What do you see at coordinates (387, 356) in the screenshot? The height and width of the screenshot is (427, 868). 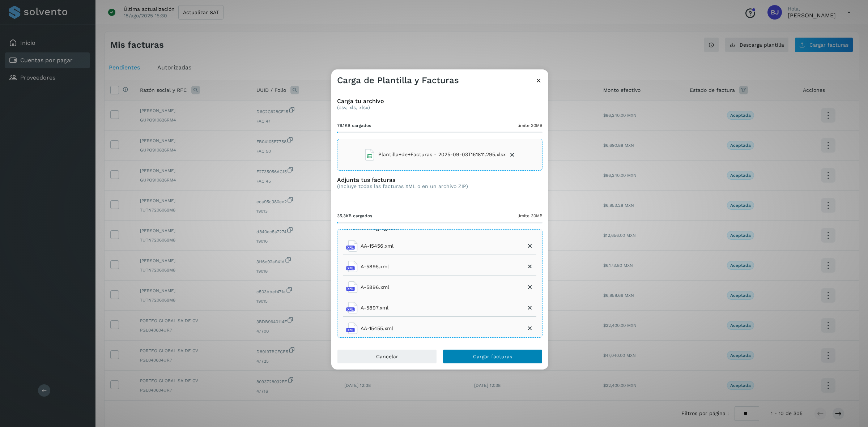 I see `button: Cancelar` at bounding box center [387, 356].